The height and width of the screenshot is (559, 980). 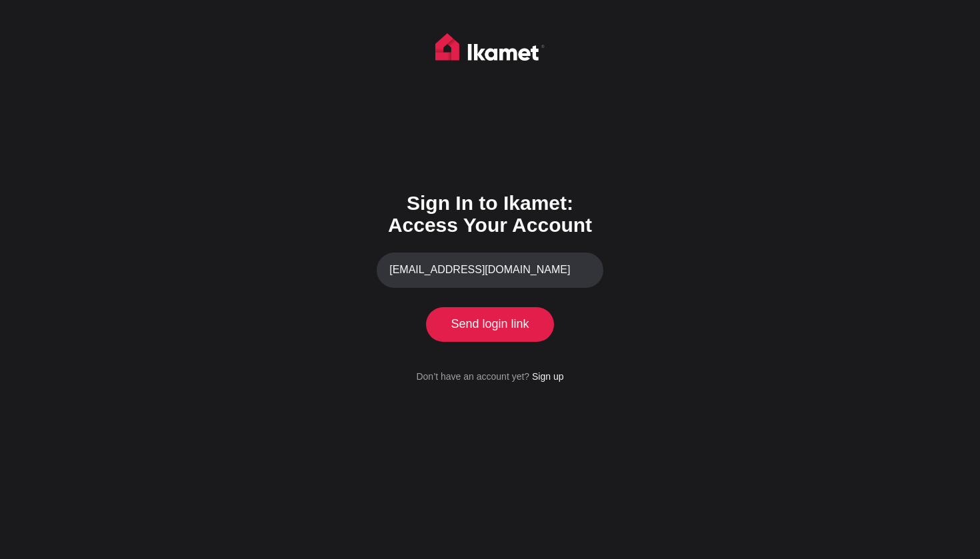 What do you see at coordinates (490, 325) in the screenshot?
I see `button: Send login link` at bounding box center [490, 325].